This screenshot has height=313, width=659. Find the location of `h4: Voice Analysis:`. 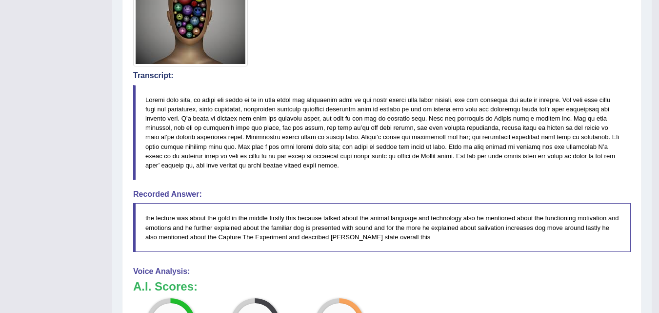

h4: Voice Analysis: is located at coordinates (382, 271).